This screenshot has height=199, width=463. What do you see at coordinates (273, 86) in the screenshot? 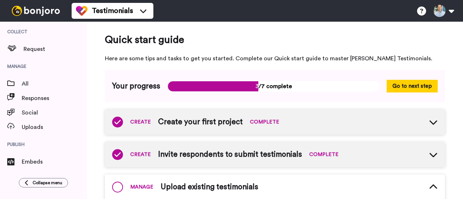
I see `span: 3/7 complete` at bounding box center [273, 86].